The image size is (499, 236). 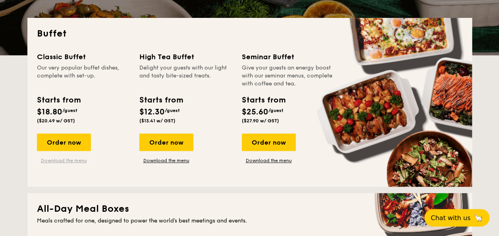 I want to click on div: Our very popular buffet dishes, complete with set-up., so click(x=83, y=76).